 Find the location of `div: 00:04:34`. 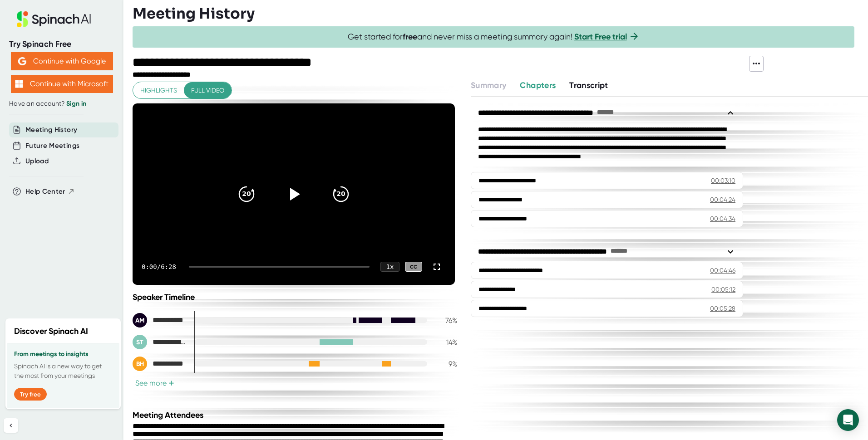

div: 00:04:34 is located at coordinates (722, 219).